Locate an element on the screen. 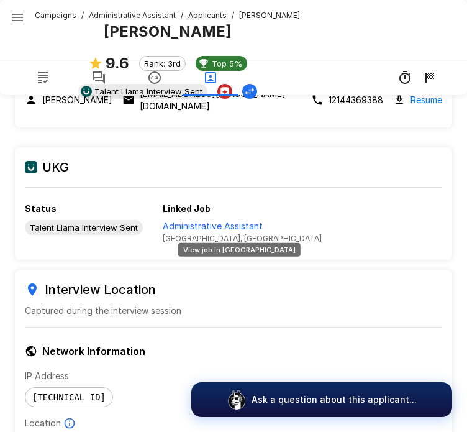 The image size is (467, 432). u: Campaigns is located at coordinates (55, 15).